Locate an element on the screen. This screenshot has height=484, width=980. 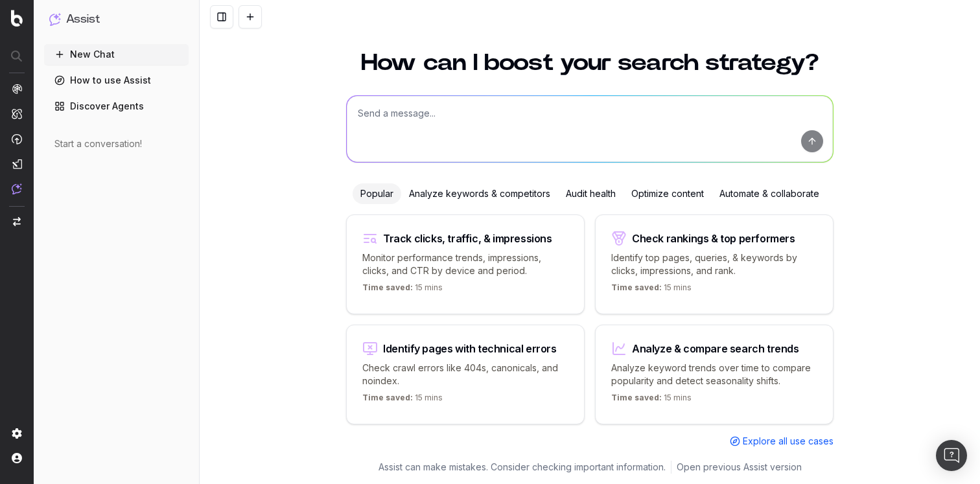
h1: How can I boost your search strategy? is located at coordinates (590, 63).